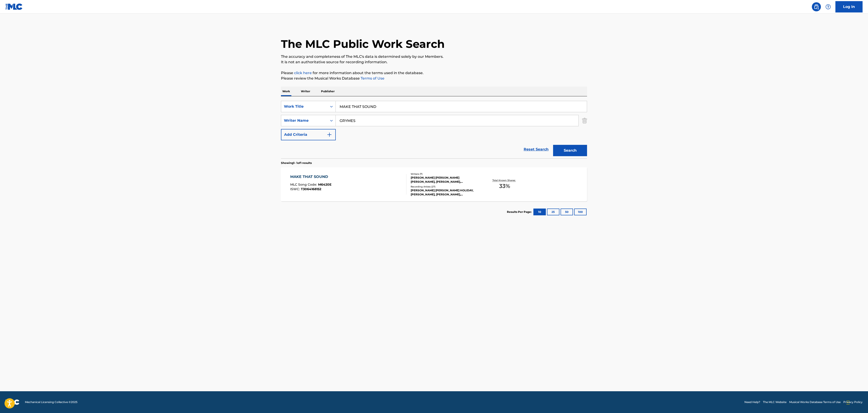 Image resolution: width=868 pixels, height=413 pixels. I want to click on h1: The MLC Public Work Search, so click(362, 44).